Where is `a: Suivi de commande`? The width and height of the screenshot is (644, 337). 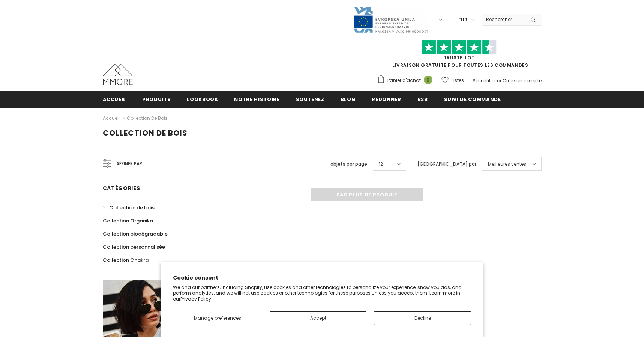
a: Suivi de commande is located at coordinates (473, 99).